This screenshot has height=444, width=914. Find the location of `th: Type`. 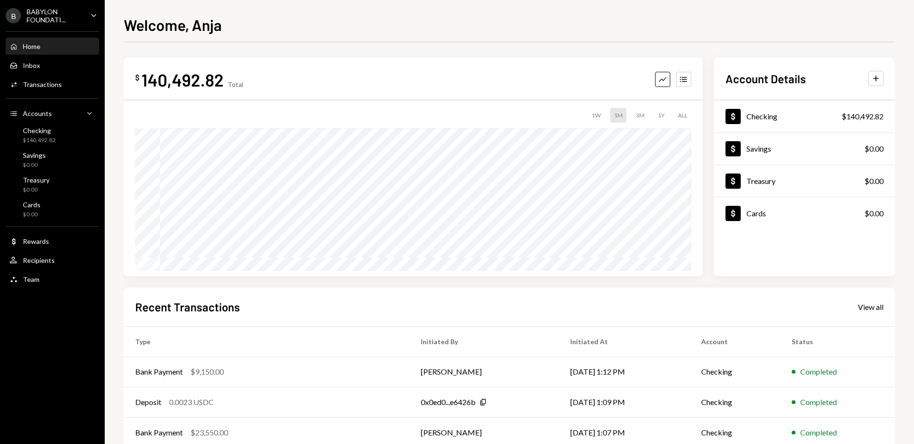

th: Type is located at coordinates (267, 342).